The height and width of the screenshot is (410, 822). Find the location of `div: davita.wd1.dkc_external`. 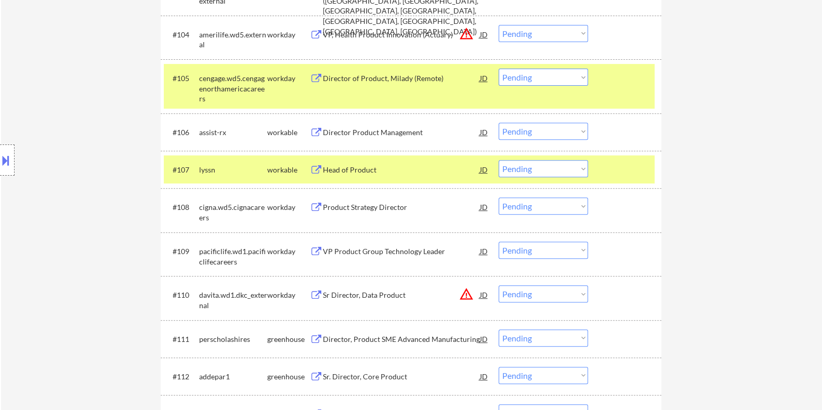

div: davita.wd1.dkc_external is located at coordinates (232, 300).